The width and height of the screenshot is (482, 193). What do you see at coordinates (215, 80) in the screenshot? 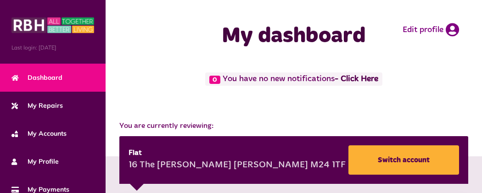
I see `span: 0` at bounding box center [215, 80].